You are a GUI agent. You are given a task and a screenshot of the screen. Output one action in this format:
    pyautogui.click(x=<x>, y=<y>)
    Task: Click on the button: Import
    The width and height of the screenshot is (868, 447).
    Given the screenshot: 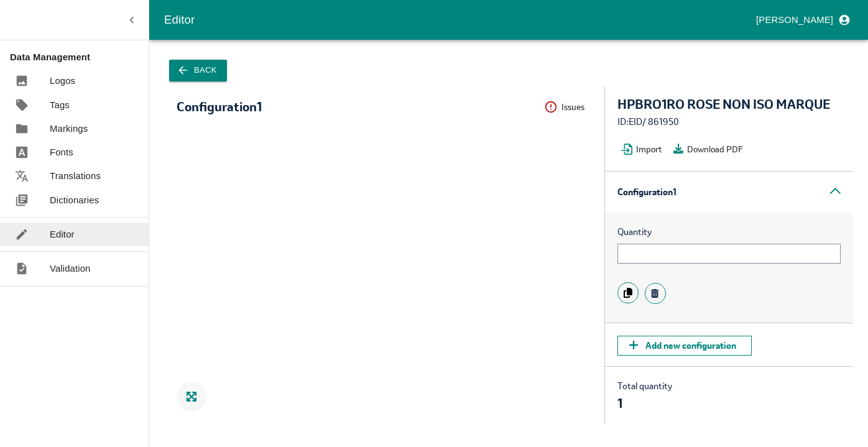 What is the action you would take?
    pyautogui.click(x=644, y=149)
    